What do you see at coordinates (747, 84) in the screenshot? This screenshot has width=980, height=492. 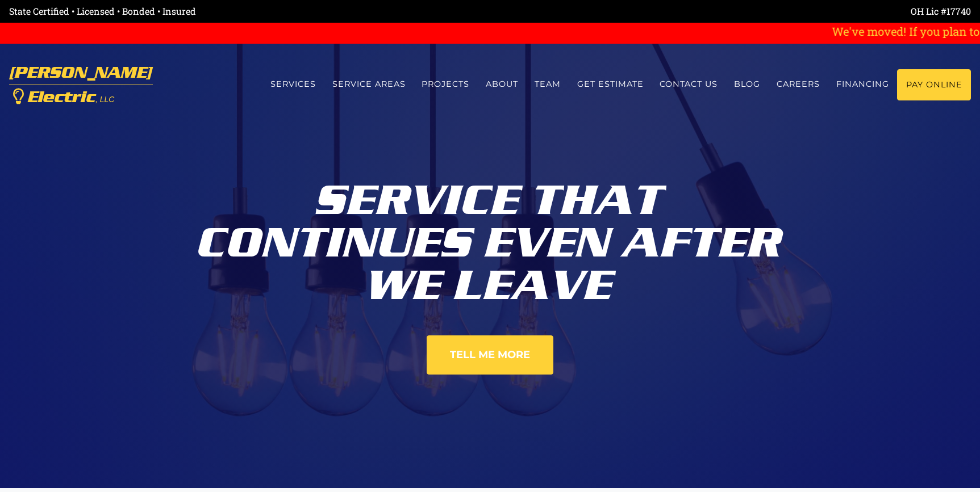 I see `a: Blog` at bounding box center [747, 84].